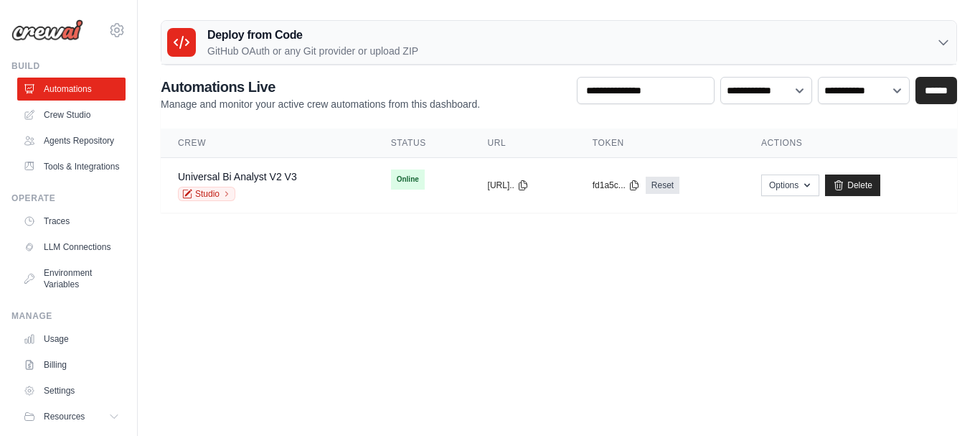  I want to click on div: Build, so click(68, 66).